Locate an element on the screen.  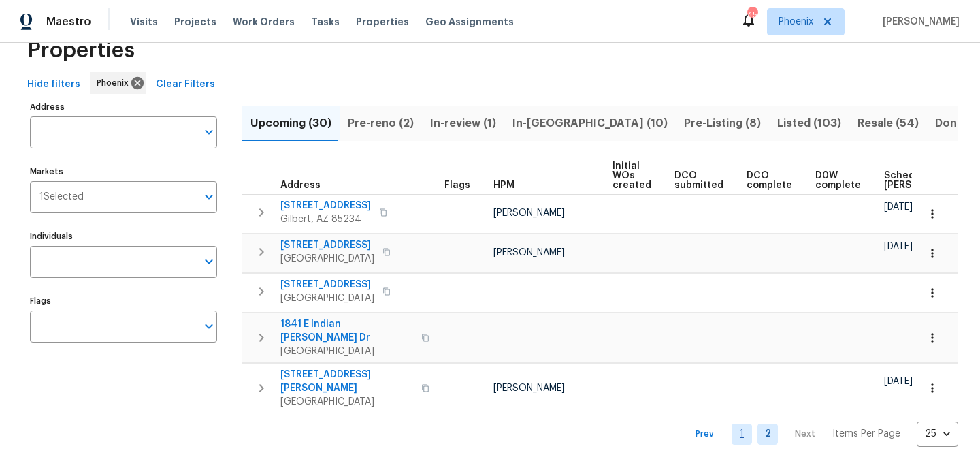
span: Gilbert, AZ 85234 is located at coordinates (325, 219).